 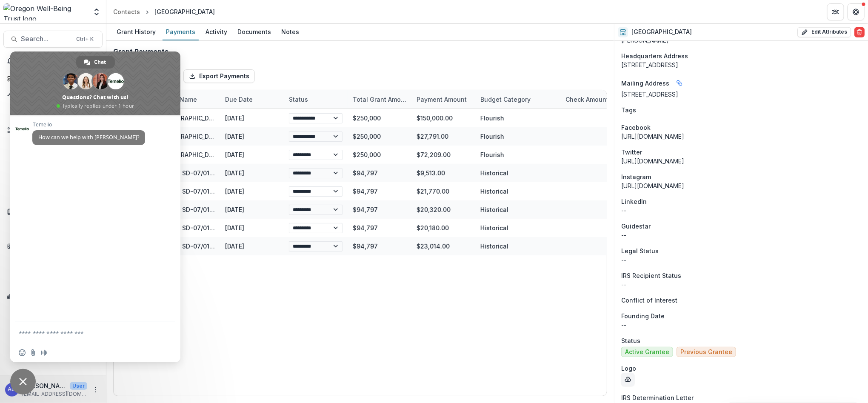 What do you see at coordinates (45, 12) in the screenshot?
I see `img: Oregon Well-Being Trust logo` at bounding box center [45, 12].